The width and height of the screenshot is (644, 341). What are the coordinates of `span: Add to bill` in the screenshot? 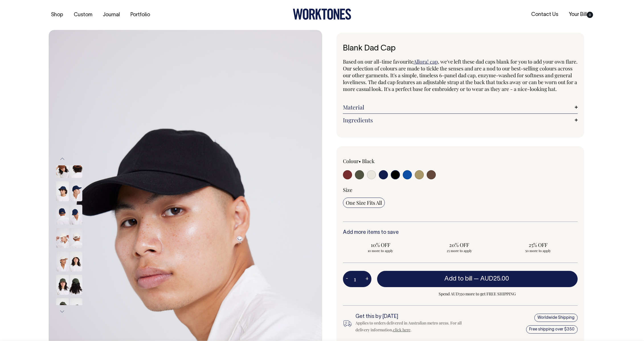 It's located at (458, 279).